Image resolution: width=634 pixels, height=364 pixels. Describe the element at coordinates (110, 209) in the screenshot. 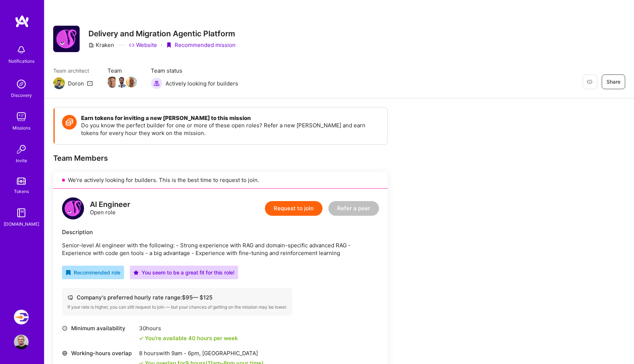

I see `div: Open role` at that location.